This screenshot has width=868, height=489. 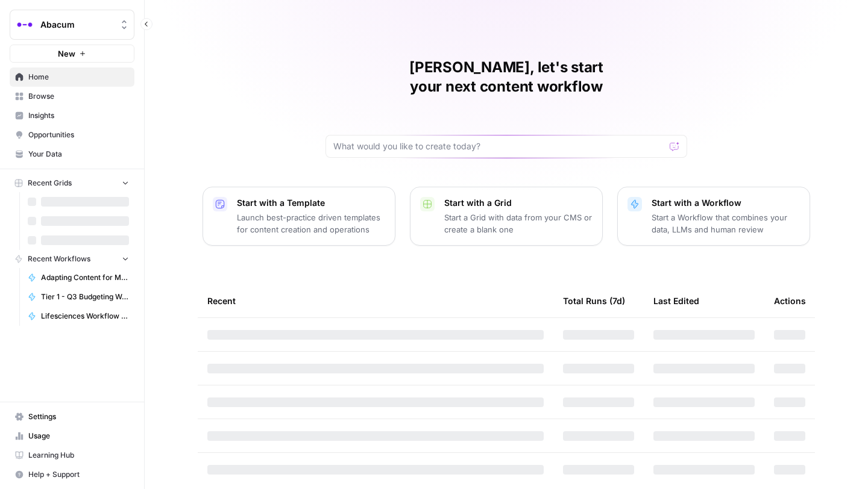 What do you see at coordinates (789, 301) in the screenshot?
I see `div: Actions` at bounding box center [789, 301].